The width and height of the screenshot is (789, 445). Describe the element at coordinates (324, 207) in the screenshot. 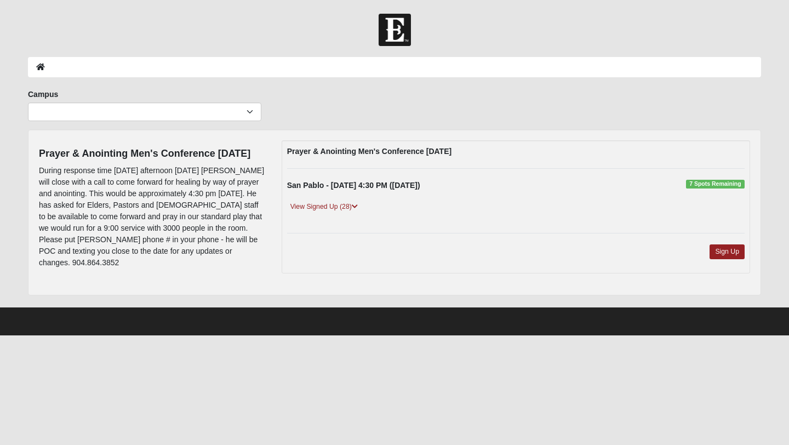

I see `a: View Signed Up (28)` at that location.